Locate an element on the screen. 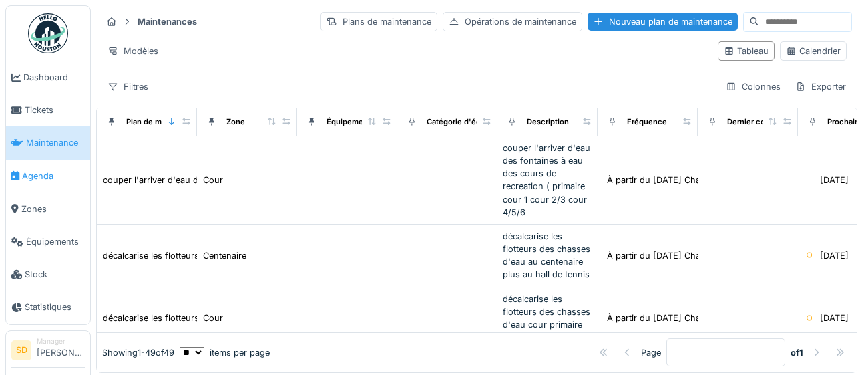  div: Équipement is located at coordinates (349, 121).